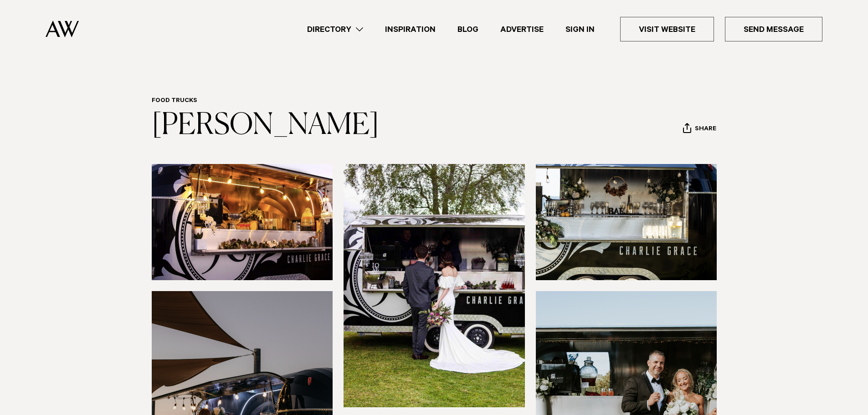 This screenshot has height=415, width=868. I want to click on img: Auckland Weddings Logo, so click(62, 28).